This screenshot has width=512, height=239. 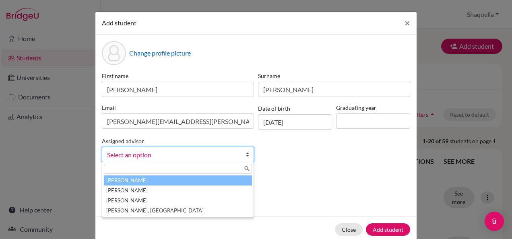 What do you see at coordinates (123, 141) in the screenshot?
I see `label: Assigned advisor` at bounding box center [123, 141].